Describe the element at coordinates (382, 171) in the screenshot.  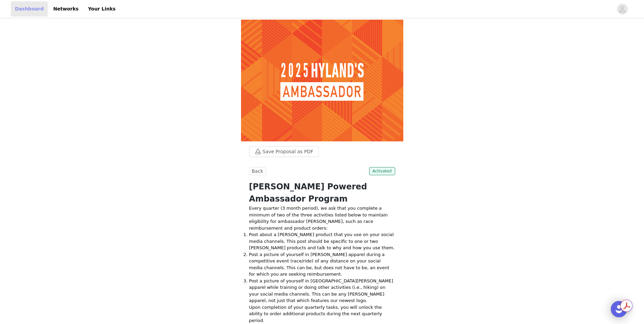
I see `span: Activated` at that location.